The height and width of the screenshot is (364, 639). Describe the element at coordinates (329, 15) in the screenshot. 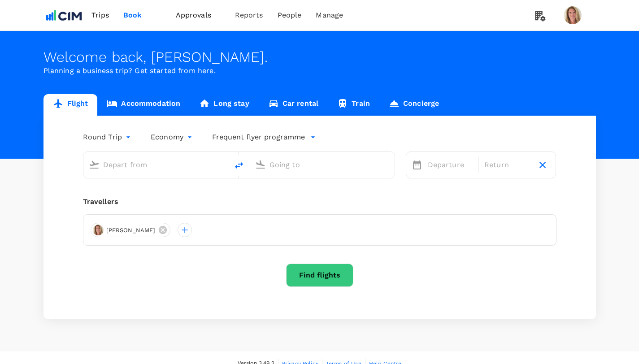

I see `span: Manage` at that location.